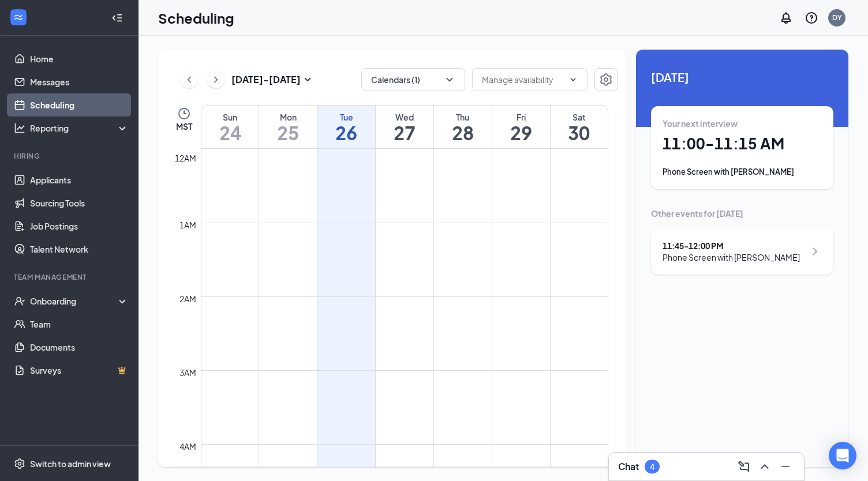 This screenshot has height=481, width=868. What do you see at coordinates (79, 324) in the screenshot?
I see `a: Team` at bounding box center [79, 324].